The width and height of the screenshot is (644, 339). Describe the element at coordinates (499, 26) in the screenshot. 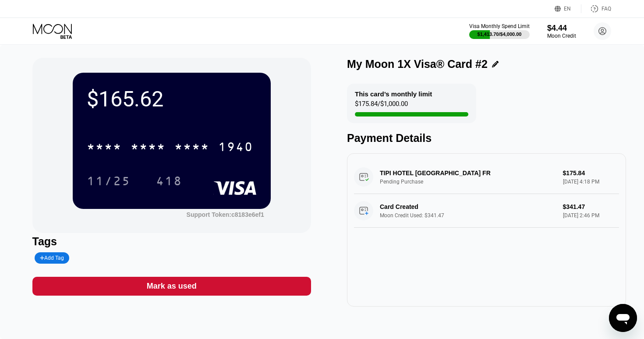

I see `div: Visa Monthly Spend Limit` at that location.